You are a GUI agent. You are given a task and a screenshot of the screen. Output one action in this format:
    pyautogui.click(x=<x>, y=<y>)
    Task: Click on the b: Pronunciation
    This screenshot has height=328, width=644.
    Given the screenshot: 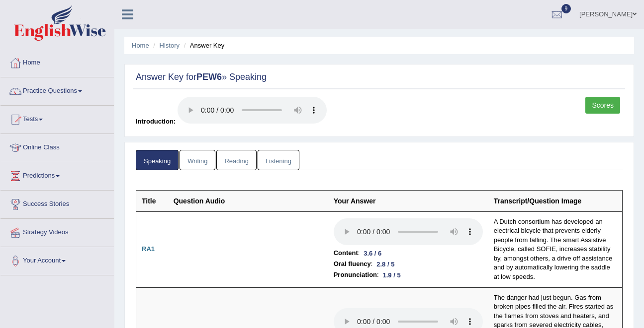 What is the action you would take?
    pyautogui.click(x=355, y=275)
    